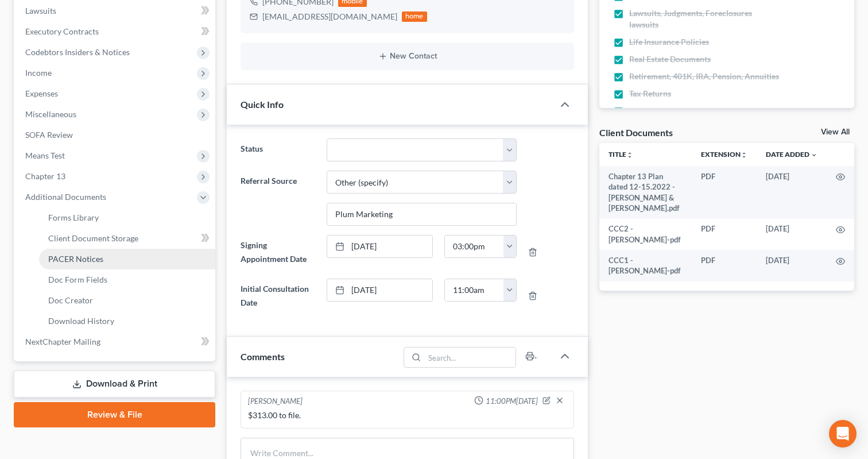 This screenshot has height=459, width=868. What do you see at coordinates (45, 176) in the screenshot?
I see `span: Chapter 13` at bounding box center [45, 176].